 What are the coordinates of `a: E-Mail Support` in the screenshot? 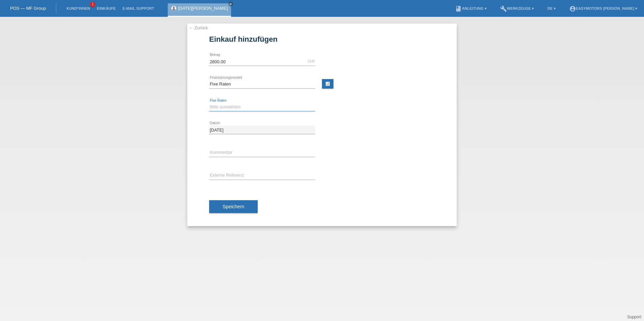 It's located at (138, 8).